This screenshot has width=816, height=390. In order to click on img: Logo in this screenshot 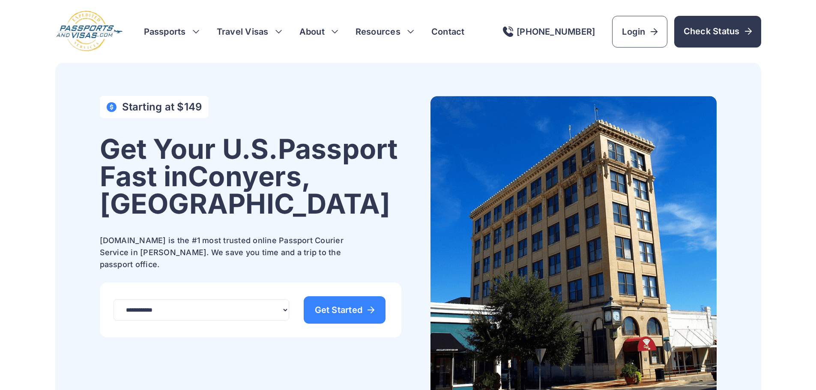, I will do `click(89, 31)`.